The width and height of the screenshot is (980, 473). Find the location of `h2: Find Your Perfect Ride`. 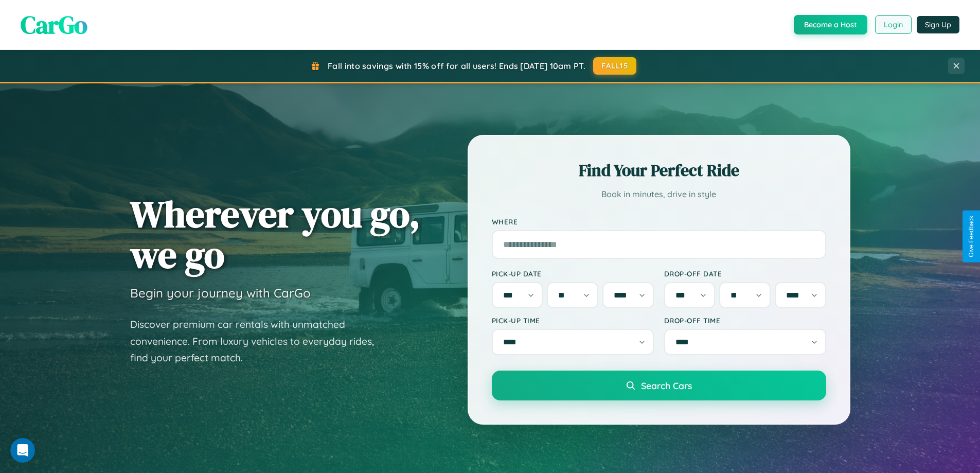

h2: Find Your Perfect Ride is located at coordinates (659, 170).